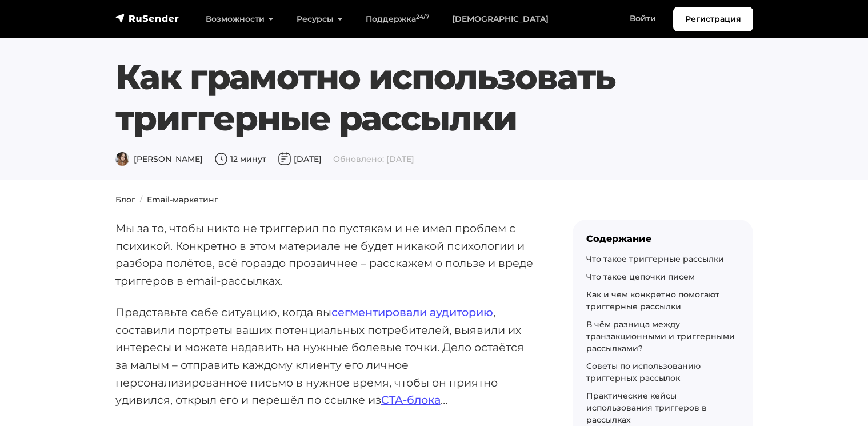 The image size is (868, 426). What do you see at coordinates (643, 18) in the screenshot?
I see `a: Войти` at bounding box center [643, 18].